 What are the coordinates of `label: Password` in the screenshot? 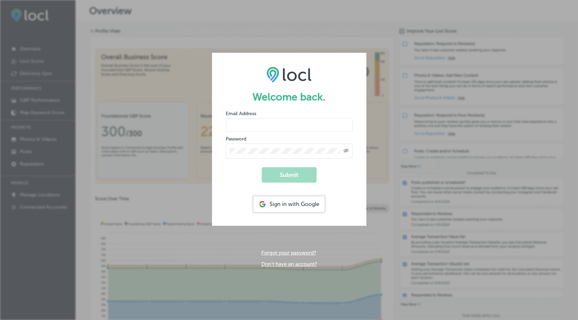 It's located at (236, 139).